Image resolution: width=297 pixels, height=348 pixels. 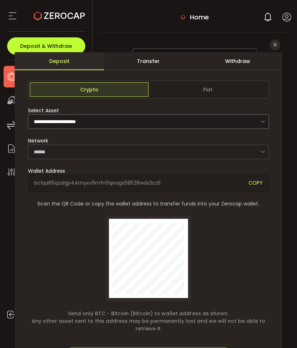 I want to click on label: Network, so click(x=40, y=141).